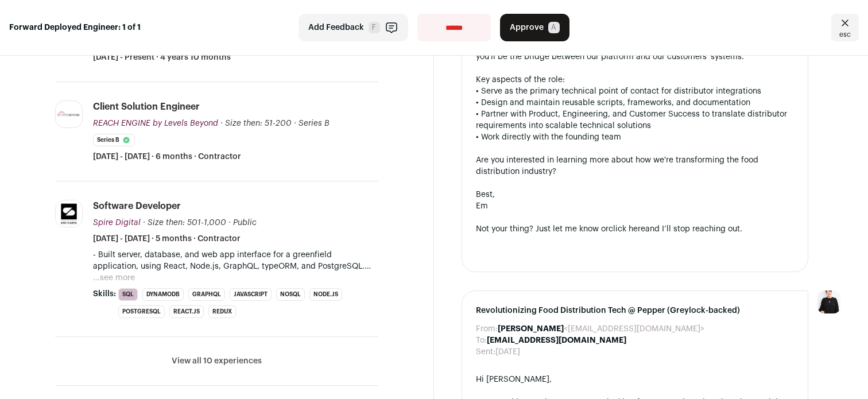 The height and width of the screenshot is (399, 868). Describe the element at coordinates (207, 294) in the screenshot. I see `li: GraphQL` at that location.